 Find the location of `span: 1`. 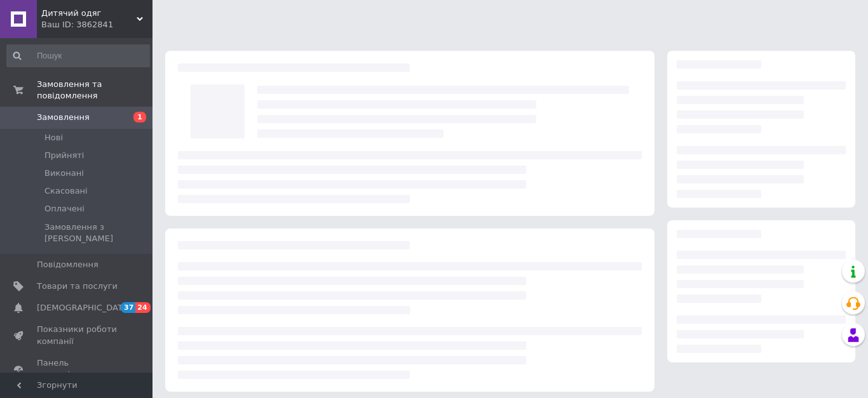

span: 1 is located at coordinates (140, 117).